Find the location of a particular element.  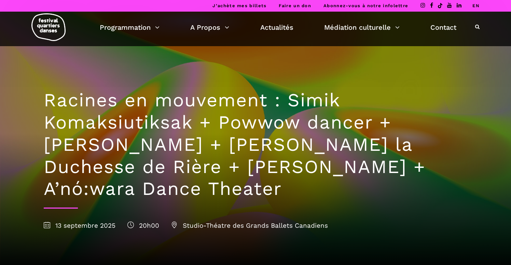

img: logo-fqd-med is located at coordinates (49, 27).